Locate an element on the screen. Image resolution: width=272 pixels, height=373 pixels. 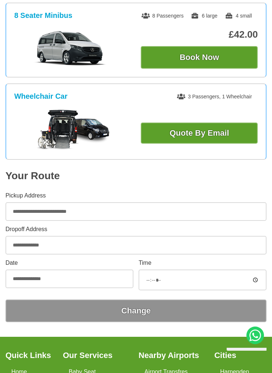
span: 4 small is located at coordinates (239, 16).